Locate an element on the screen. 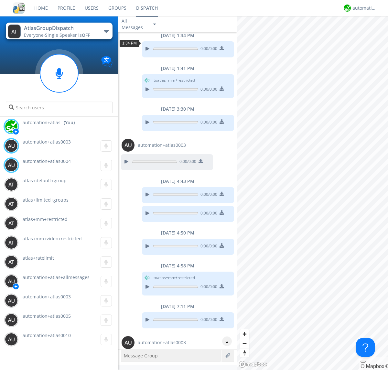 The width and height of the screenshot is (388, 370). div: All Messages is located at coordinates (134, 24).